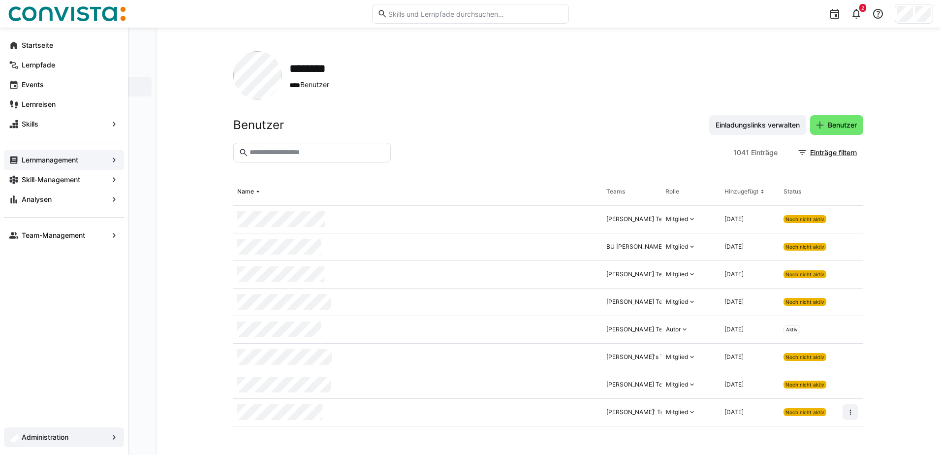 This screenshot has height=455, width=941. Describe the element at coordinates (837, 125) in the screenshot. I see `button: Benutzer` at that location.